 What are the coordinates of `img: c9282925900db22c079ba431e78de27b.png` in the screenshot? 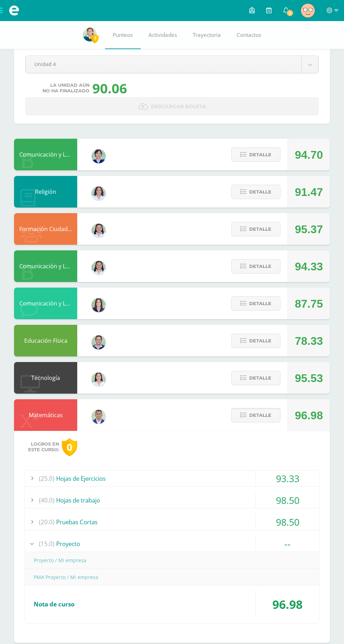 It's located at (90, 34).